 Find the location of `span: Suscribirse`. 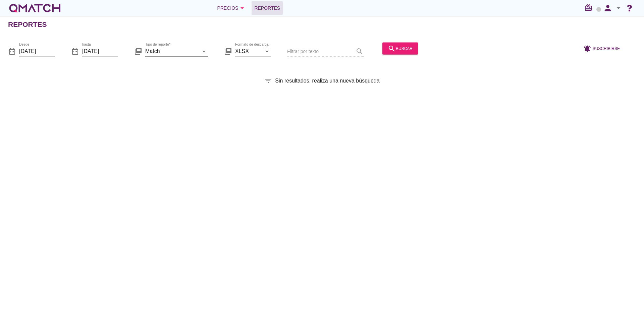

span: Suscribirse is located at coordinates (606, 48).